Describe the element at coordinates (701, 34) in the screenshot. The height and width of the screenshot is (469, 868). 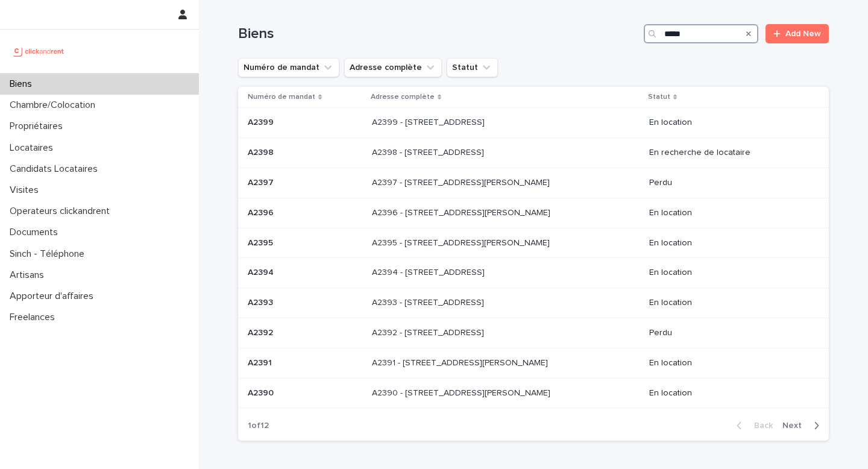
I see `input: Search` at that location.